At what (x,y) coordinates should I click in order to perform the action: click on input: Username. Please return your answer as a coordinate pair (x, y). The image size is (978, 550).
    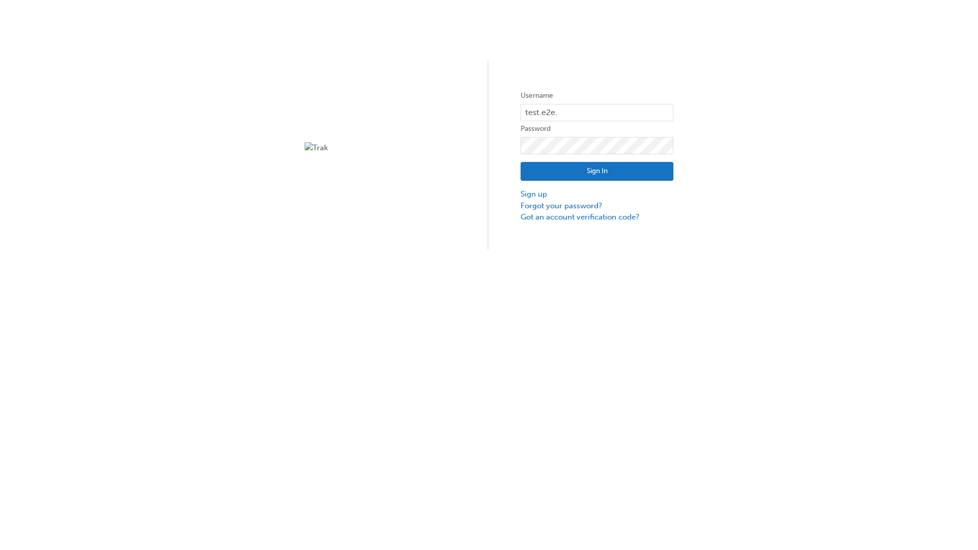
    Looking at the image, I should click on (597, 113).